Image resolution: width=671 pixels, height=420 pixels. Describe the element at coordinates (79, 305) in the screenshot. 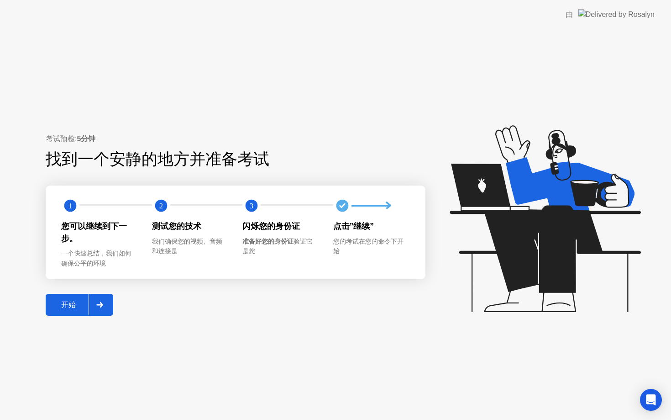

I see `button: 开始` at that location.